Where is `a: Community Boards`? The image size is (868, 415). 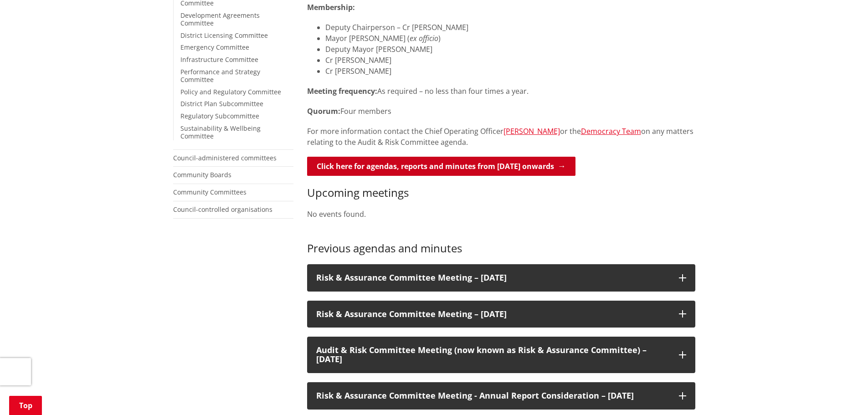 a: Community Boards is located at coordinates (203, 175).